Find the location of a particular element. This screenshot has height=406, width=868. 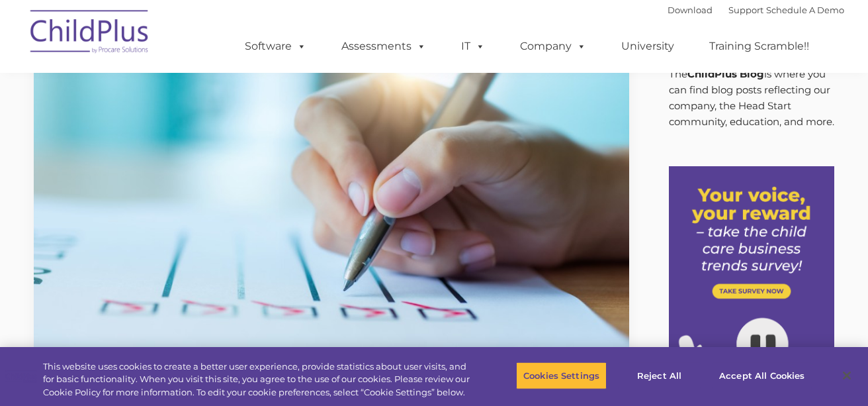

a: Software is located at coordinates (275, 47).